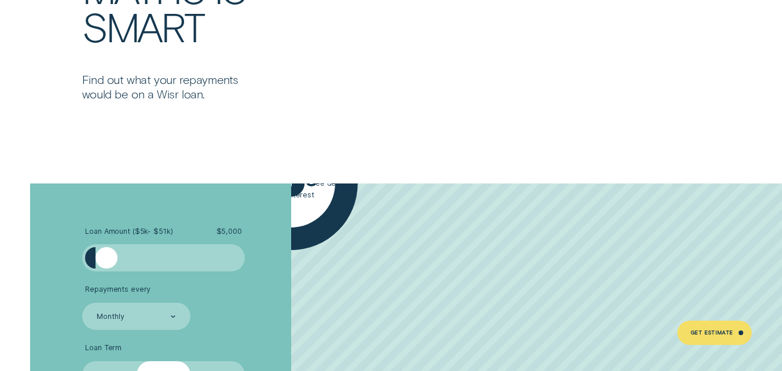 The width and height of the screenshot is (782, 371). What do you see at coordinates (117, 289) in the screenshot?
I see `span: Repayments every` at bounding box center [117, 289].